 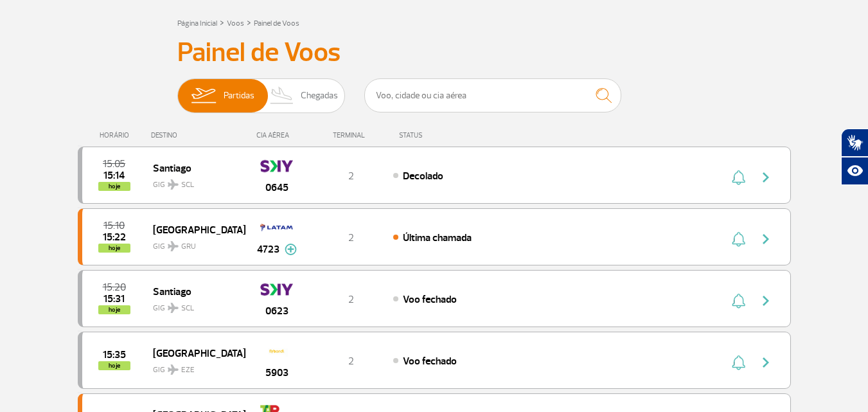 What do you see at coordinates (198, 135) in the screenshot?
I see `div: DESTINO` at bounding box center [198, 135].